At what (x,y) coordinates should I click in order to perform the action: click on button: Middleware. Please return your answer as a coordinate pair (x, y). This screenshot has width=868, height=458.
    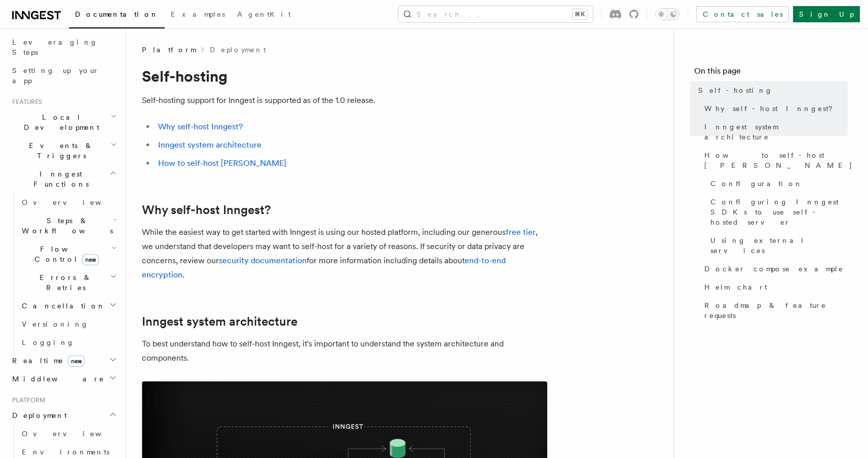
    Looking at the image, I should click on (63, 379).